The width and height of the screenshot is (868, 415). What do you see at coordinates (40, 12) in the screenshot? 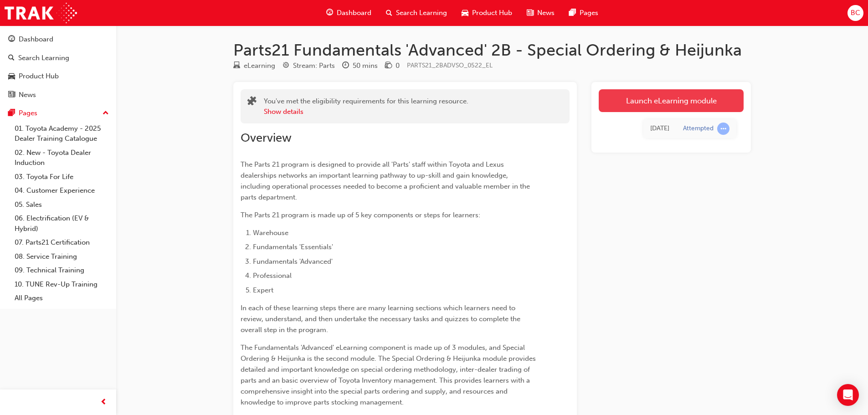
I see `img: Trak` at bounding box center [40, 12].